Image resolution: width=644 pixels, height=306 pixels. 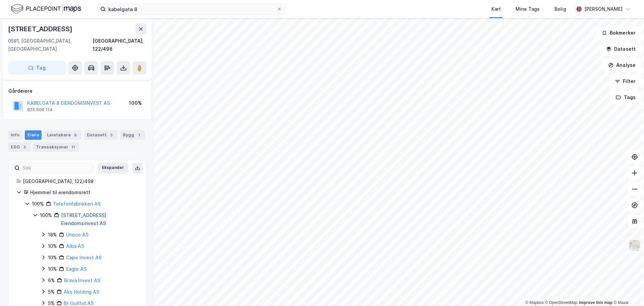 I want to click on div: 5%, so click(x=51, y=292).